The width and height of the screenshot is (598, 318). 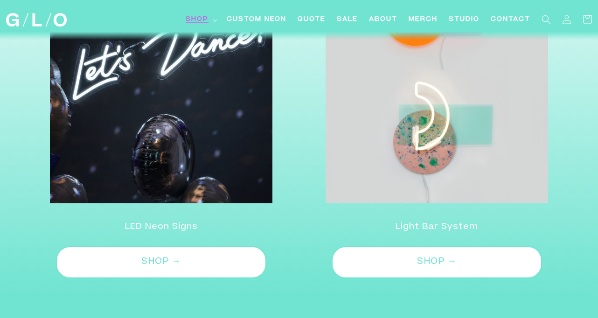 What do you see at coordinates (347, 20) in the screenshot?
I see `span: SALE` at bounding box center [347, 20].